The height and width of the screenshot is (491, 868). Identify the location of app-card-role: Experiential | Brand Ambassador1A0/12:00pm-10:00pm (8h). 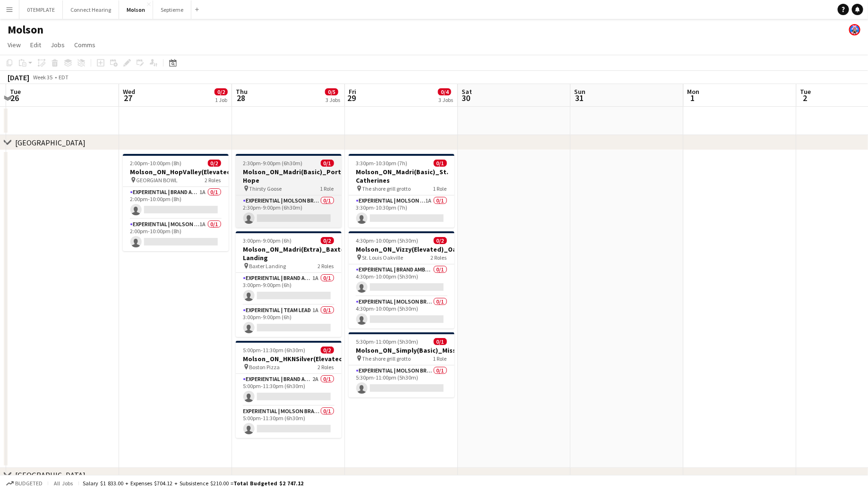
(176, 204).